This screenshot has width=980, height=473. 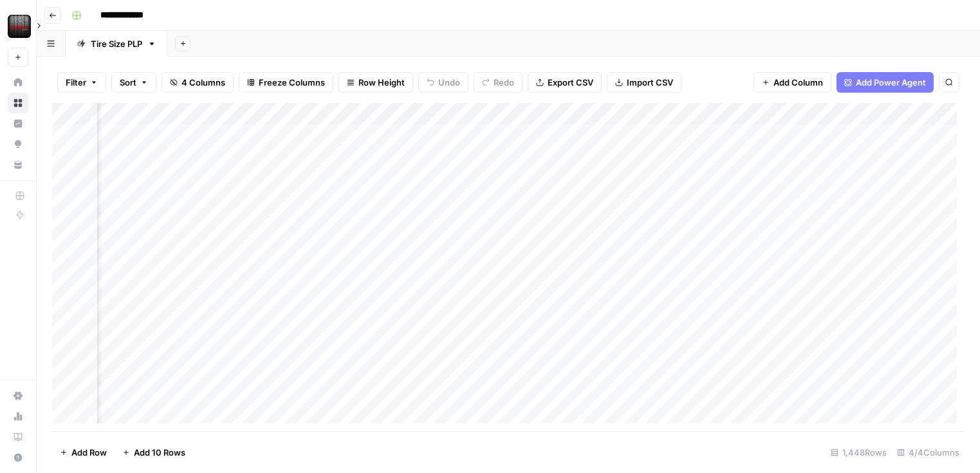 What do you see at coordinates (799, 82) in the screenshot?
I see `span: Add Column` at bounding box center [799, 82].